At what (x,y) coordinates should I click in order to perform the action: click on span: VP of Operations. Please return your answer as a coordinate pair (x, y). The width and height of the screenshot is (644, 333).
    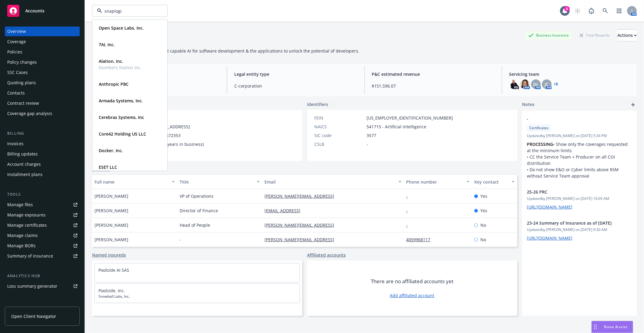
    Looking at the image, I should click on (197, 196).